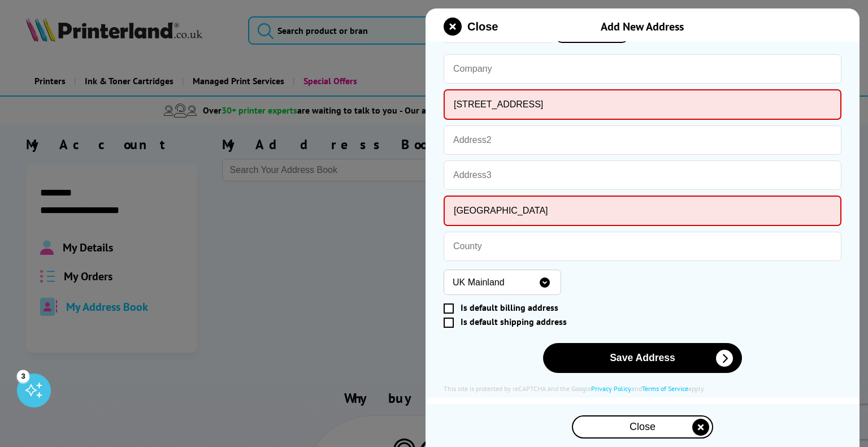 This screenshot has height=447, width=868. I want to click on input: County, so click(643, 247).